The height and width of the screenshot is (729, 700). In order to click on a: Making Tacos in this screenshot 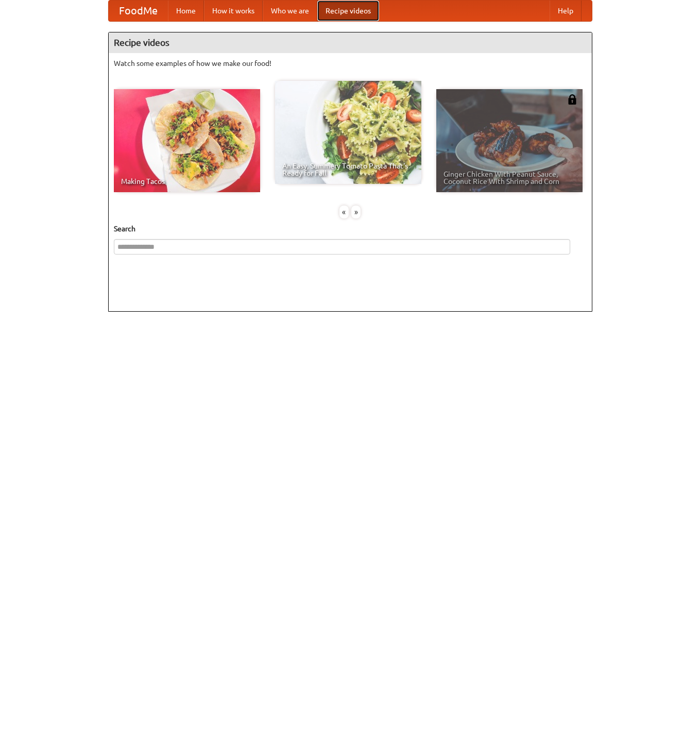, I will do `click(187, 141)`.